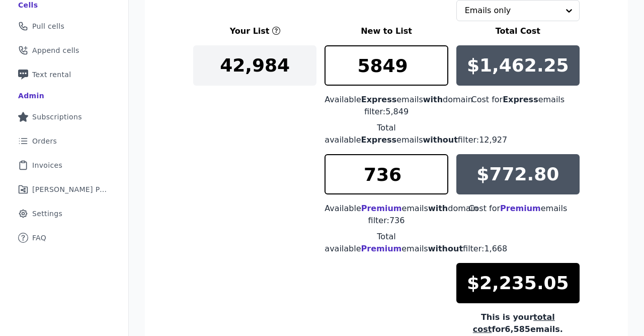 This screenshot has width=644, height=336. I want to click on p: $2,235.05, so click(518, 283).